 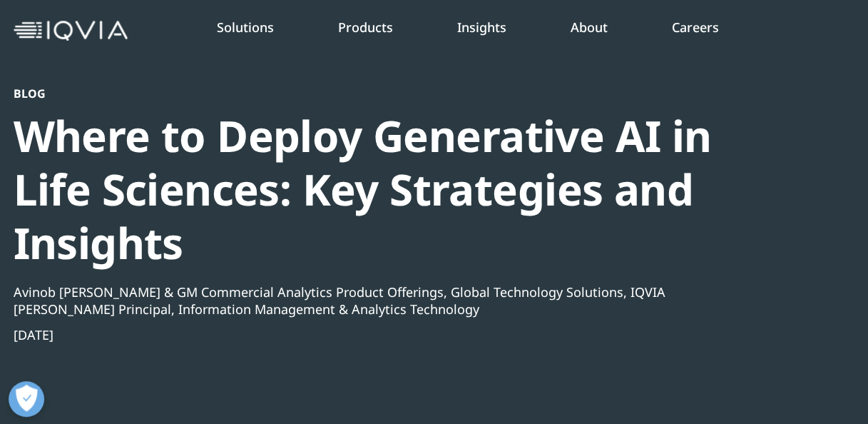 I want to click on a: Products, so click(x=365, y=28).